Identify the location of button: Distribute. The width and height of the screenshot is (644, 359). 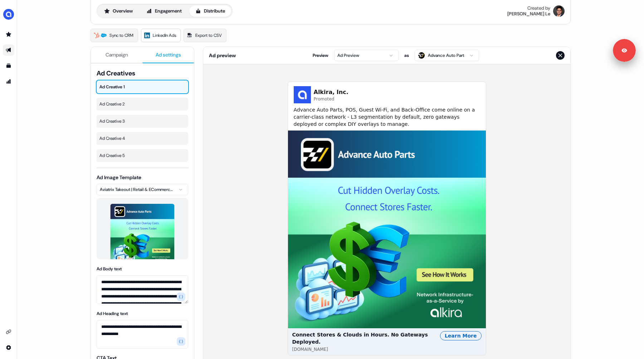
(210, 11).